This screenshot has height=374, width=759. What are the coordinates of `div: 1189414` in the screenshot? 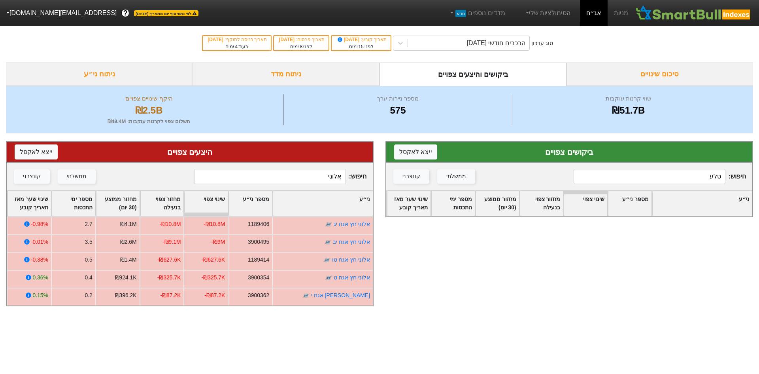 It's located at (259, 259).